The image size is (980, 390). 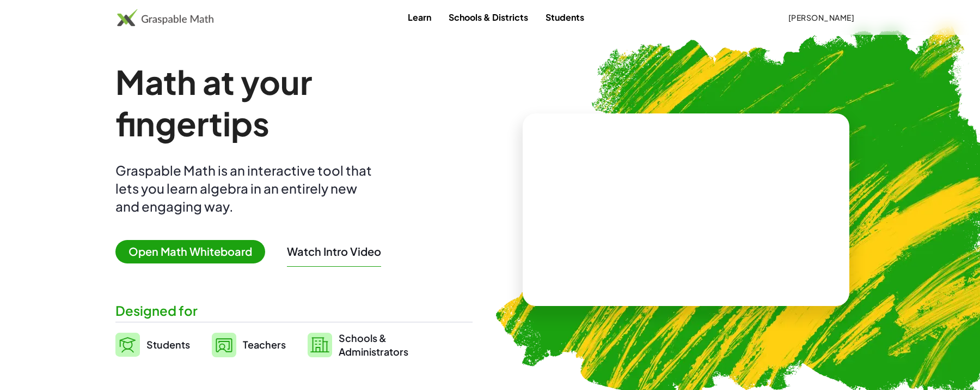 I want to click on div: Designed for, so click(x=294, y=310).